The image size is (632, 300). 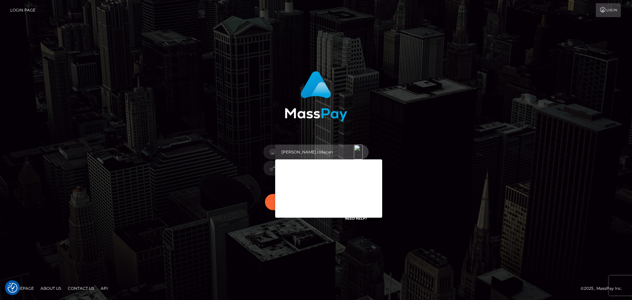 What do you see at coordinates (22, 288) in the screenshot?
I see `a: Homepage` at bounding box center [22, 288].